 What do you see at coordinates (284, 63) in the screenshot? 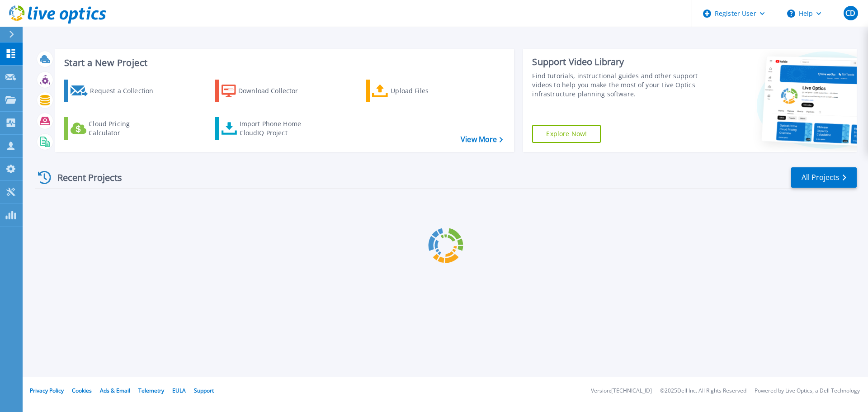
I see `h3: Start a New Project` at bounding box center [284, 63].